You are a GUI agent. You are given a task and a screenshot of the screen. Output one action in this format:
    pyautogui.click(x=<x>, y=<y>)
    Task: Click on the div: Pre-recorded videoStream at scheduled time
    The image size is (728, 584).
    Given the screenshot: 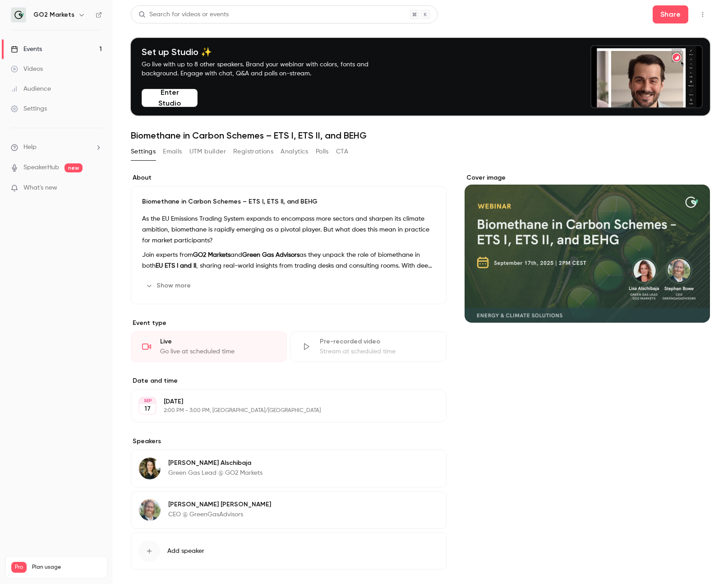 What is the action you would take?
    pyautogui.click(x=368, y=347)
    